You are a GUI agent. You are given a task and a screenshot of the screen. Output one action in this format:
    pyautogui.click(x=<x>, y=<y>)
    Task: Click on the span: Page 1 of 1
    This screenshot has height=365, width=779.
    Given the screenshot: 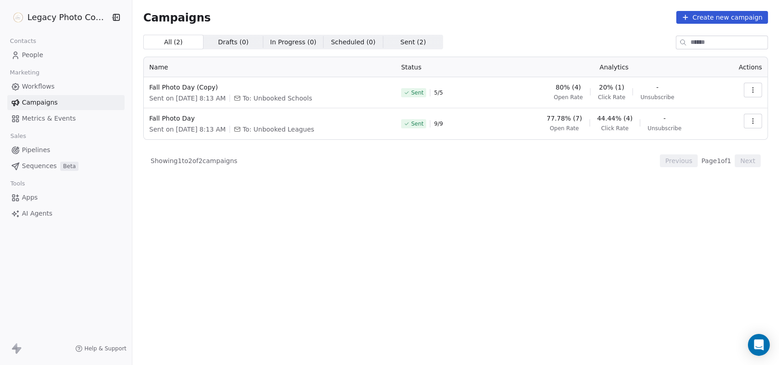 What is the action you would take?
    pyautogui.click(x=716, y=161)
    